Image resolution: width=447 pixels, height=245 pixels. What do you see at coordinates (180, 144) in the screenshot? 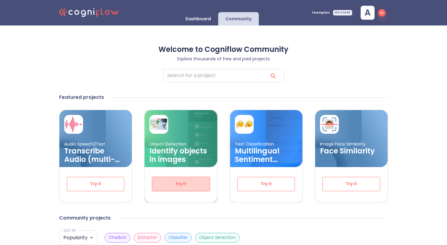
I see `p: Object Detection` at bounding box center [180, 144].